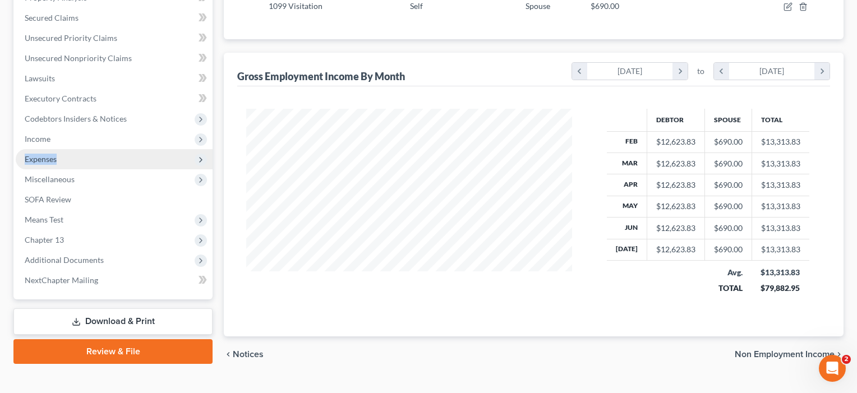  Describe the element at coordinates (728, 120) in the screenshot. I see `th: Spouse` at that location.